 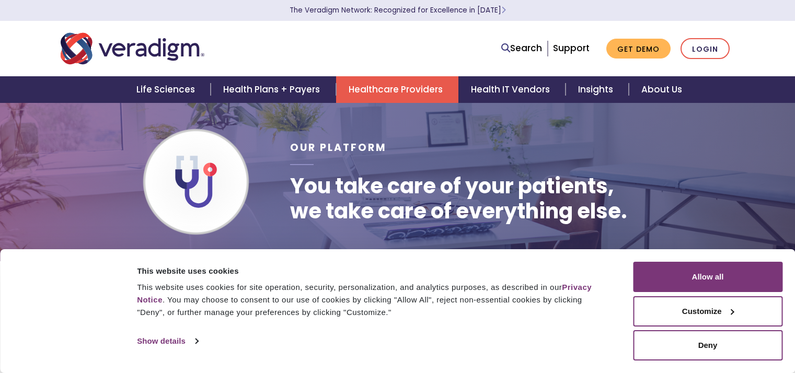 What do you see at coordinates (597, 89) in the screenshot?
I see `a: Insights` at bounding box center [597, 89].